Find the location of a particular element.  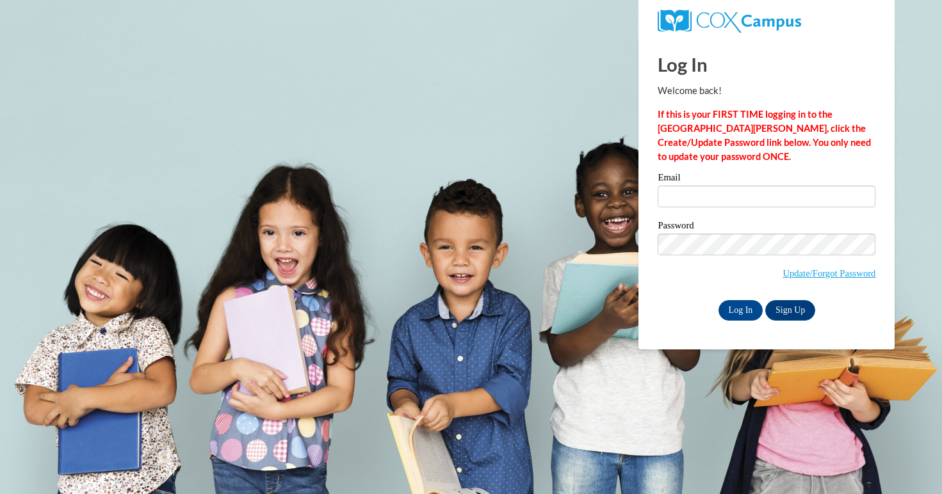

label: Password is located at coordinates (766, 227).